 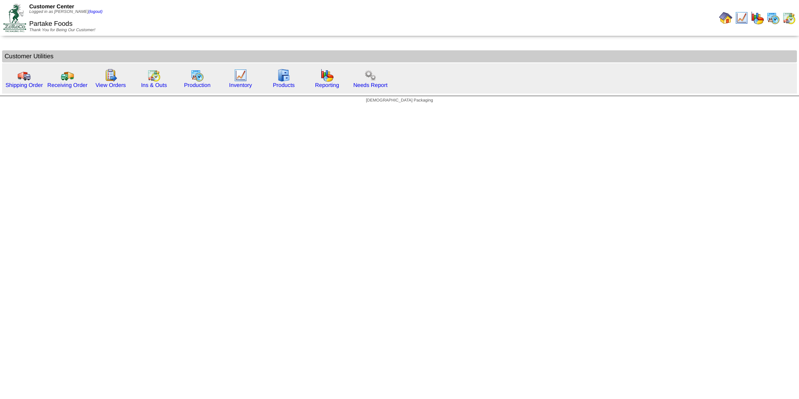 I want to click on a: Receiving Order, so click(x=67, y=85).